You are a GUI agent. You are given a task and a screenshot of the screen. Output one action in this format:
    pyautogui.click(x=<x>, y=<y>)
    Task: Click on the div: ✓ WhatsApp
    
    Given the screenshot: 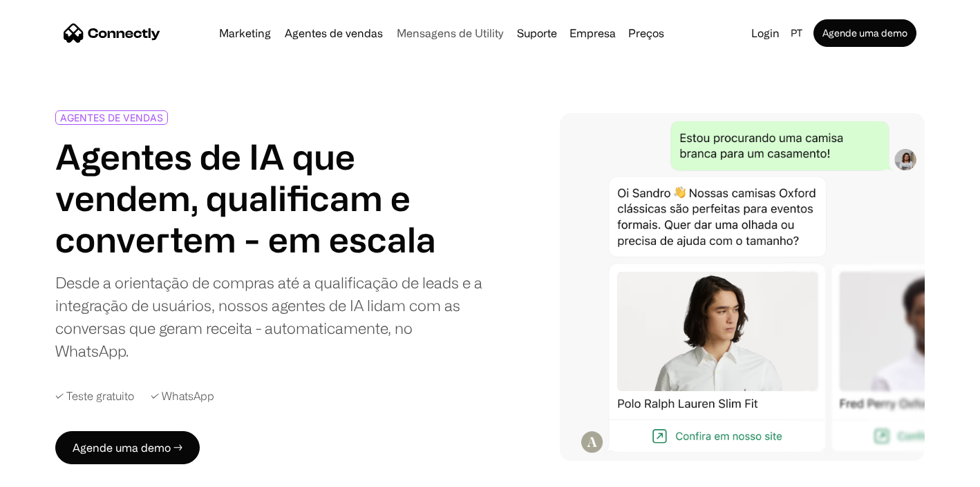 What is the action you would take?
    pyautogui.click(x=182, y=397)
    